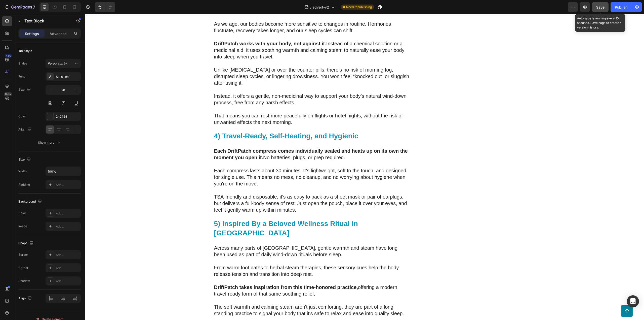 The height and width of the screenshot is (320, 644). I want to click on p: That means you can rest more peacefully on flights or hotel nights, without the risk of unwanted ..., so click(227, 105).